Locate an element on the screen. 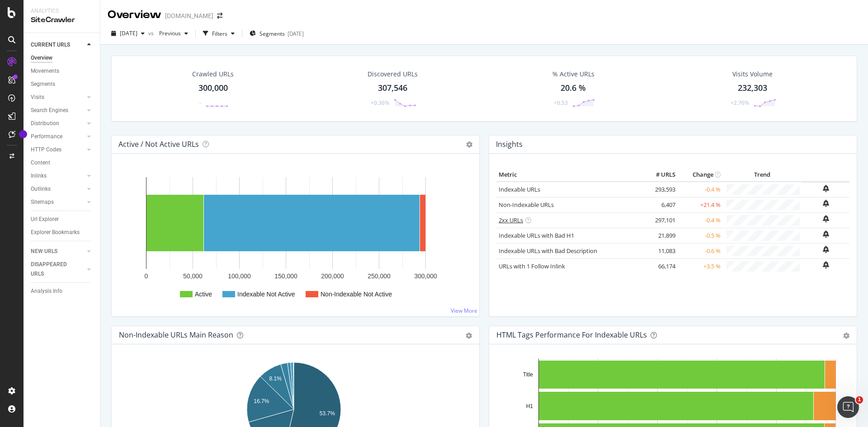 Image resolution: width=868 pixels, height=427 pixels. text: H1 is located at coordinates (530, 407).